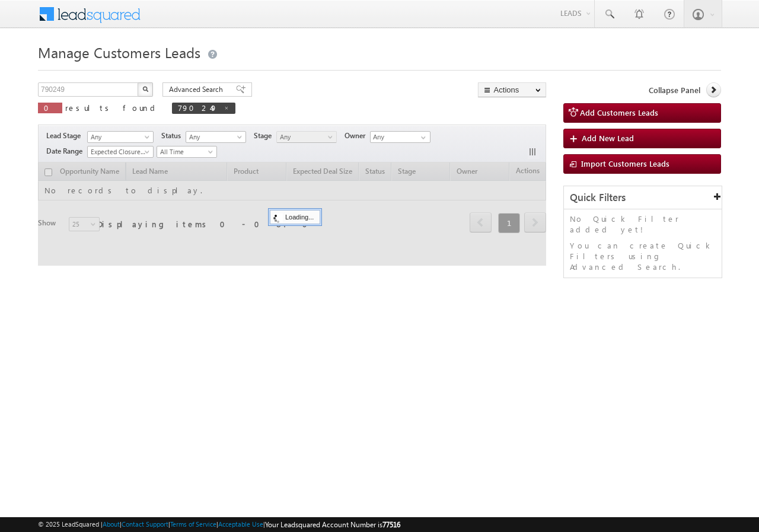 Image resolution: width=759 pixels, height=532 pixels. Describe the element at coordinates (145, 524) in the screenshot. I see `a: Contact Support` at that location.